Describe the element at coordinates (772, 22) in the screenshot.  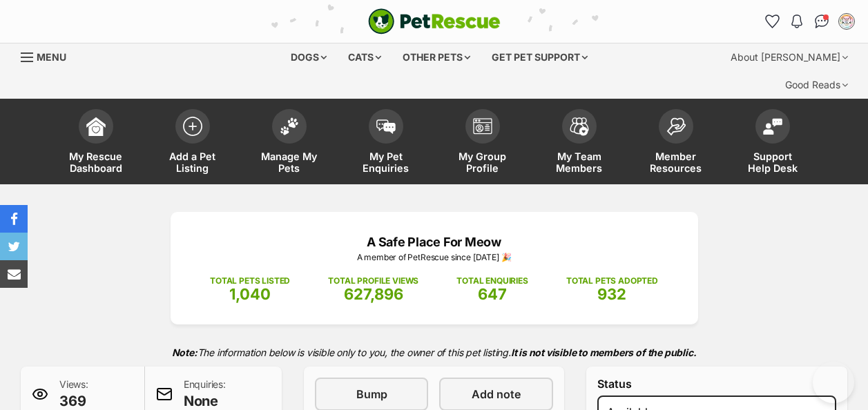
I see `a: Favourites` at that location.